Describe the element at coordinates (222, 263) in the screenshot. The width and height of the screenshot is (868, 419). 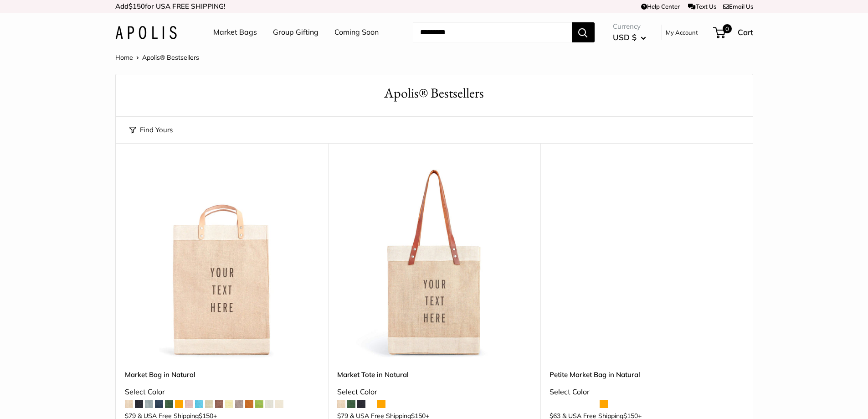
I see `img: Market Bag in Natural` at that location.